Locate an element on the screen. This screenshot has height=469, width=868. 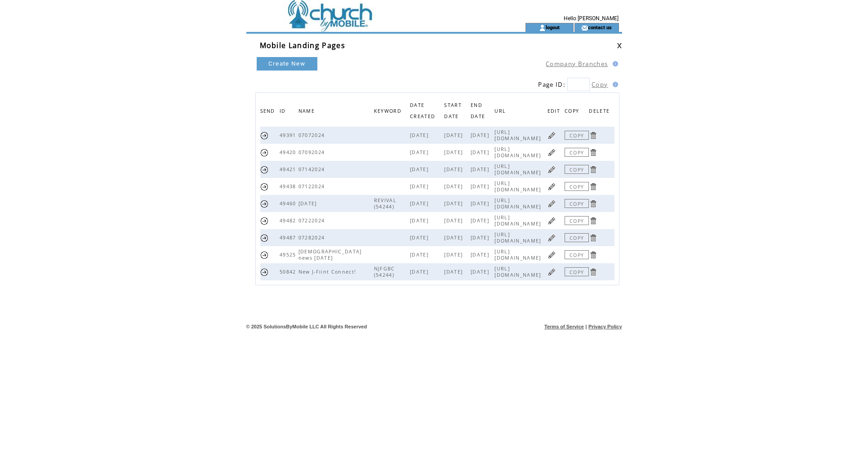
span: 49460 is located at coordinates (289, 203).